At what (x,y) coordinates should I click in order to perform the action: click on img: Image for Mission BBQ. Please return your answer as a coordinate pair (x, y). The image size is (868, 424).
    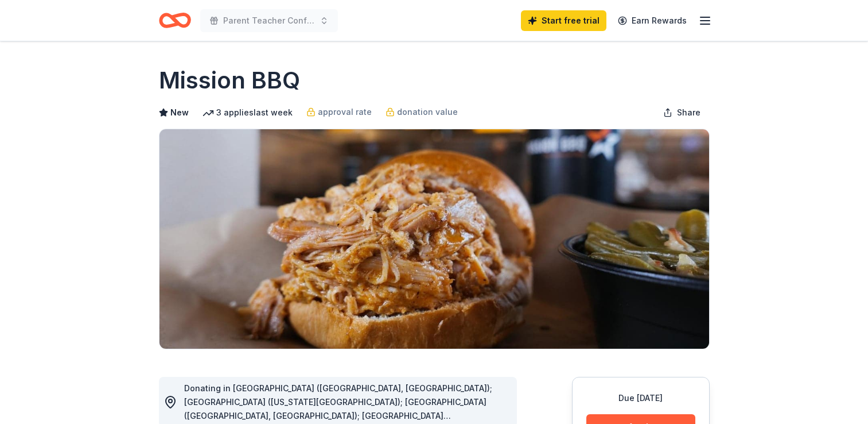
    Looking at the image, I should click on (434, 239).